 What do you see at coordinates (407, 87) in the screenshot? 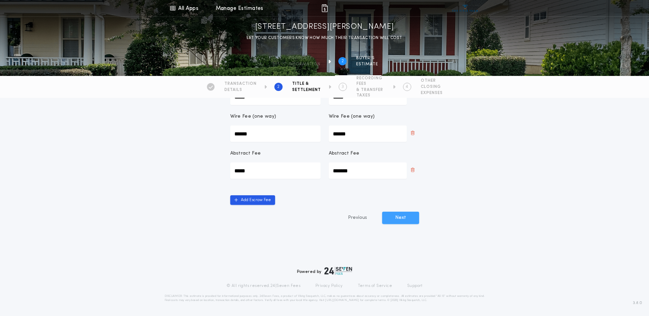
I see `h2: 4` at bounding box center [407, 87].